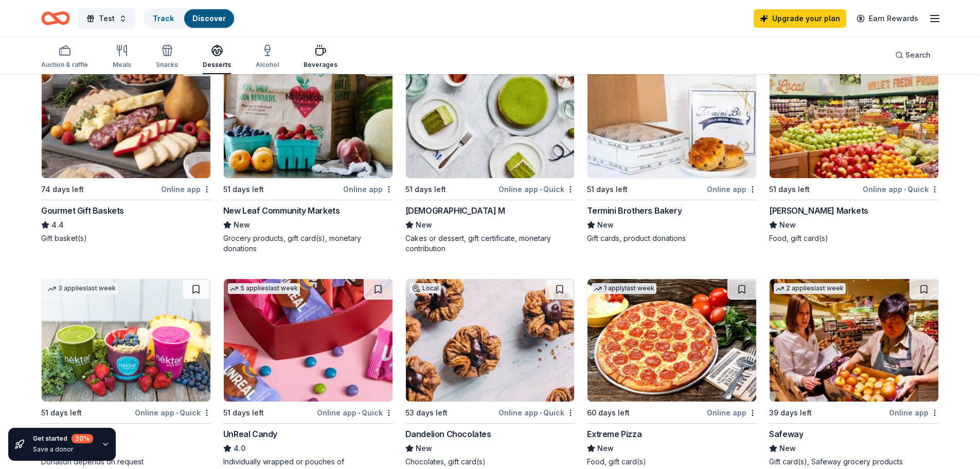 Image resolution: width=980 pixels, height=469 pixels. Describe the element at coordinates (126, 373) in the screenshot. I see `a: Image for Nekter Juice Bar3 applieslast week51 days leftOnline app•QuickNekter Juice BarNewDonati...` at that location.